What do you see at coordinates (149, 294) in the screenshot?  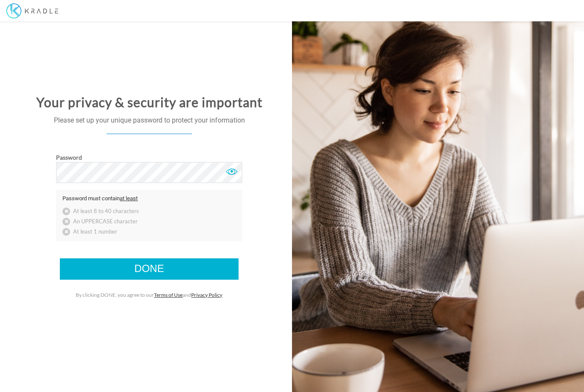 I see `label: By clicking DONE, you agree to our and` at bounding box center [149, 294].